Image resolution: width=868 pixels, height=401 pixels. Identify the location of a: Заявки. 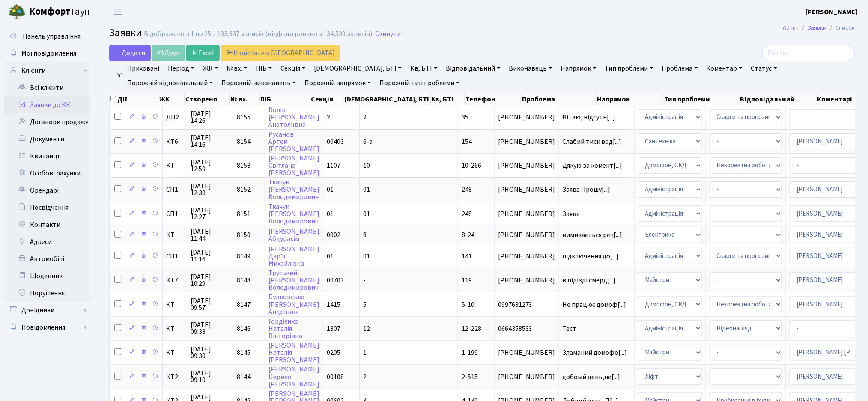
(817, 27).